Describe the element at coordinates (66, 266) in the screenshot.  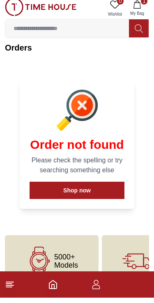
I see `span: 5000+ Models` at that location.